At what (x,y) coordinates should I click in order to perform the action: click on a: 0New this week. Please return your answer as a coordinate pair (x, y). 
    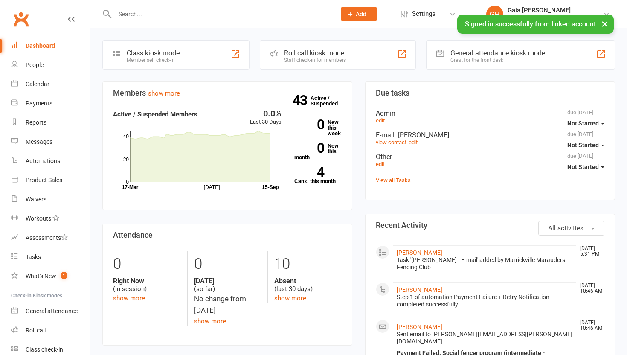
    Looking at the image, I should click on (318, 128).